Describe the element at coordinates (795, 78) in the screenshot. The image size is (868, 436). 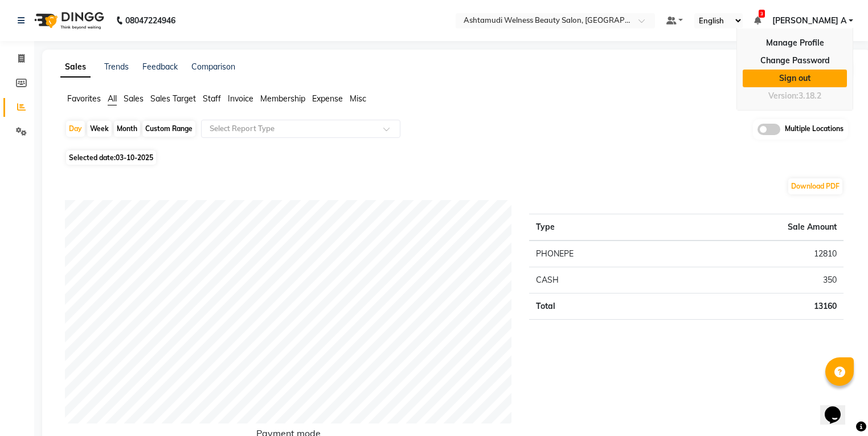
I see `a: Sign out` at that location.